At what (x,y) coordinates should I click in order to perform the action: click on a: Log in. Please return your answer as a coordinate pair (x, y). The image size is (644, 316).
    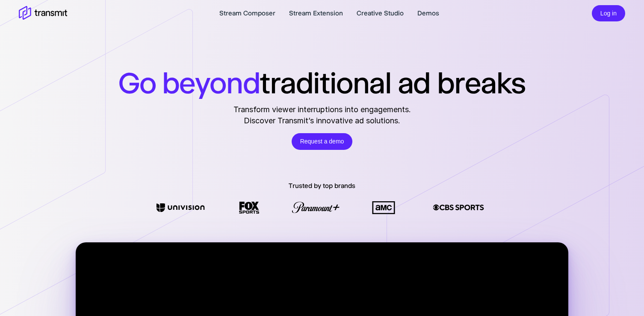
    Looking at the image, I should click on (608, 13).